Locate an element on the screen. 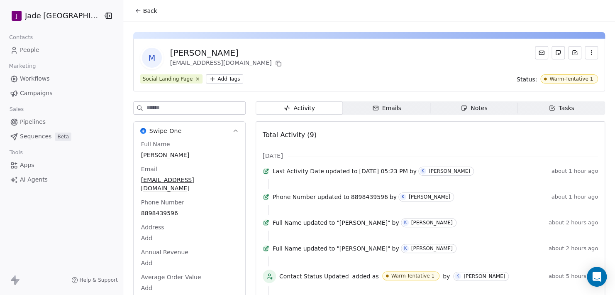  span: Contacts is located at coordinates (21, 37).